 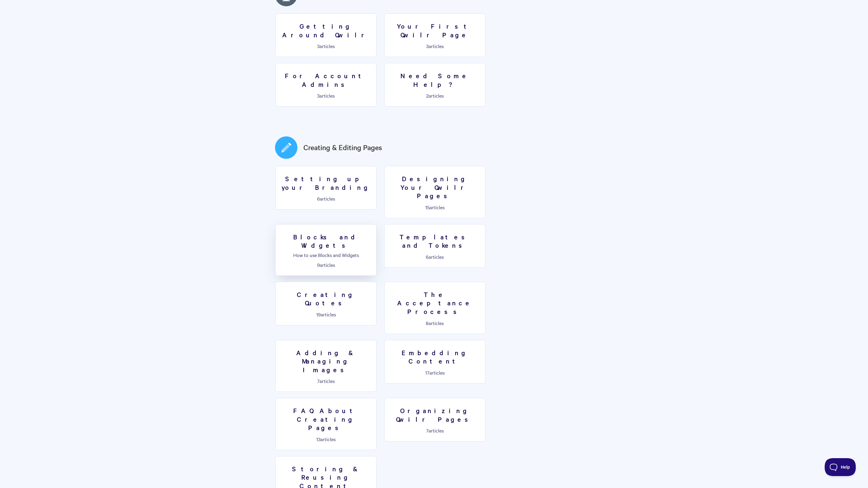 I want to click on a: Designing Your Qwilr Pages 15articles, so click(x=435, y=192).